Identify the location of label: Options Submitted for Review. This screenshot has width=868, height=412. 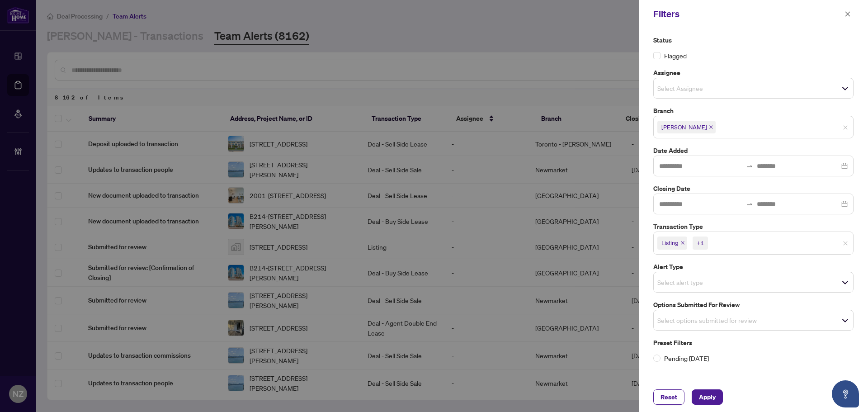
(753, 305).